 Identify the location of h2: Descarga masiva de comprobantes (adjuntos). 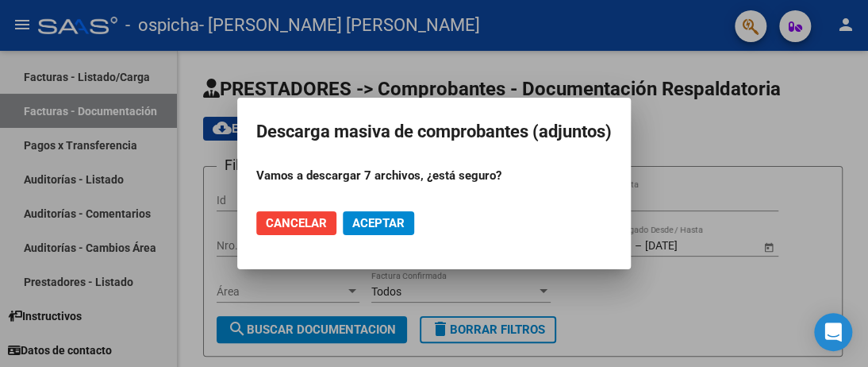
(434, 132).